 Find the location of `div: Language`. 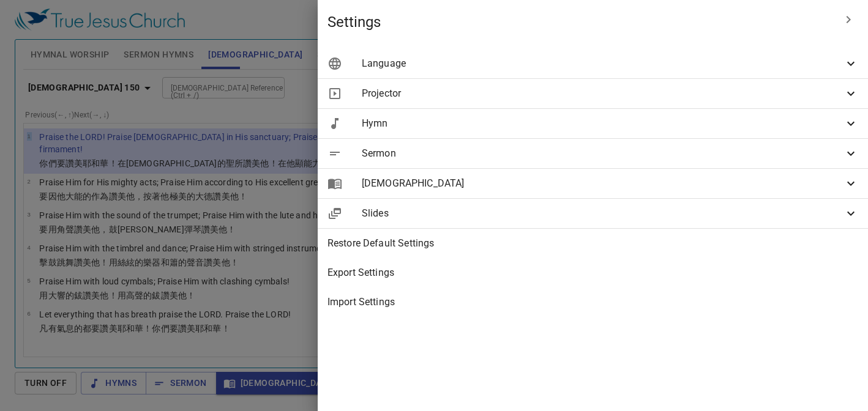

div: Language is located at coordinates (592, 64).